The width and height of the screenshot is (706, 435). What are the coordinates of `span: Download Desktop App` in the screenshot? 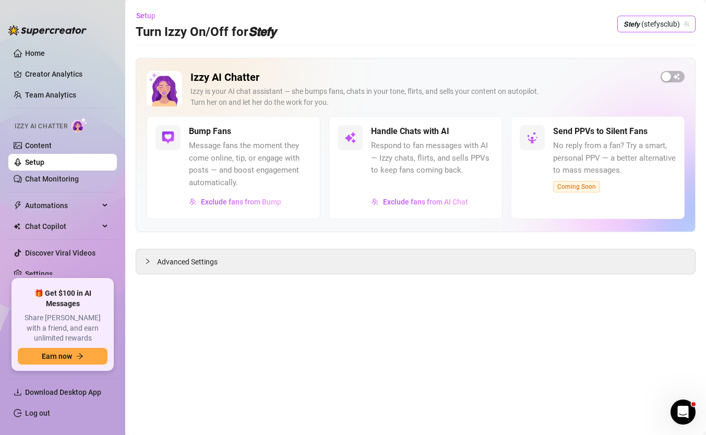 It's located at (63, 393).